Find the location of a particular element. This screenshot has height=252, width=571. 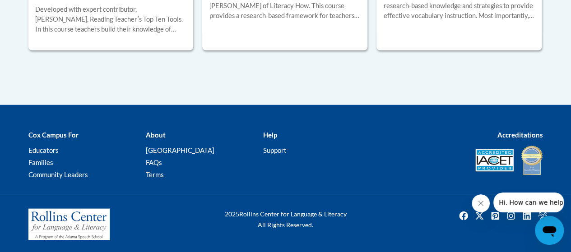

b: Help is located at coordinates (269, 135).